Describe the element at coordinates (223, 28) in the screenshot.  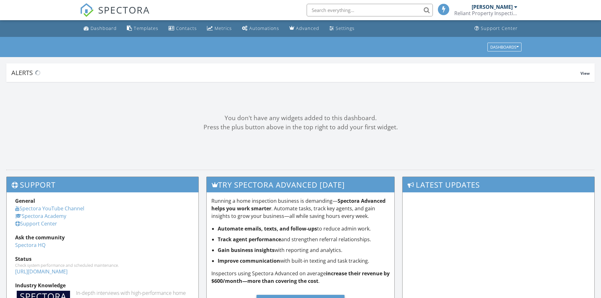
I see `div: Metrics` at that location.